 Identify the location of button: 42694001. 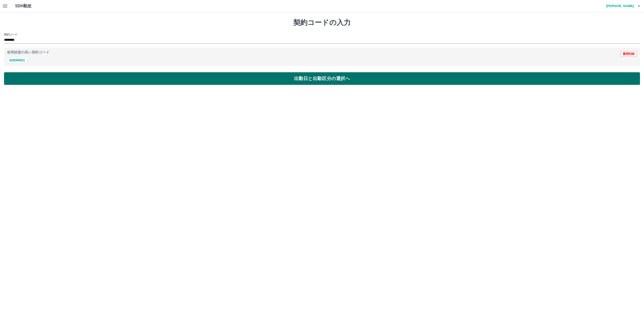
(17, 60).